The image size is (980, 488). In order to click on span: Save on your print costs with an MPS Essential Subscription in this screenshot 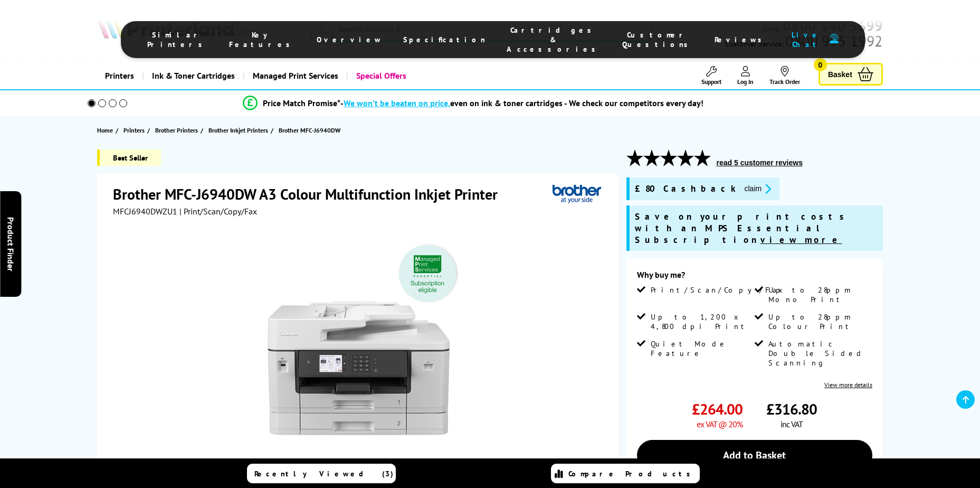, I will do `click(742, 228)`.